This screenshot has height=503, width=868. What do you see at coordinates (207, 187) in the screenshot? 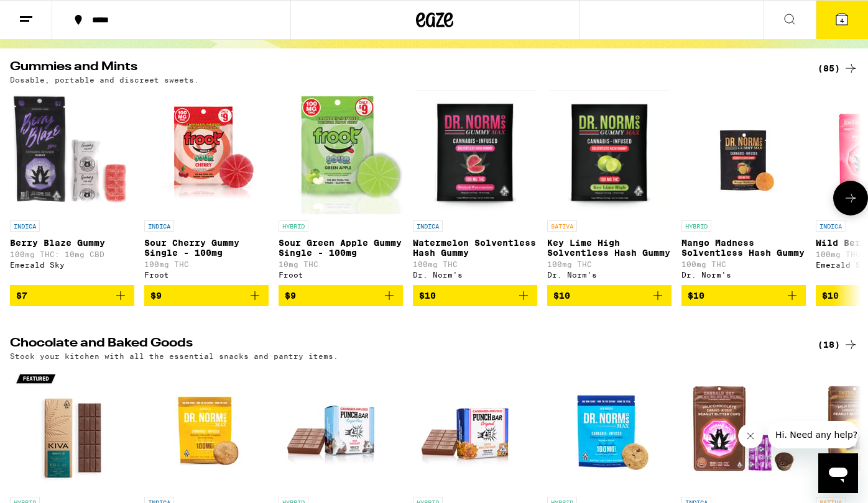
I see `a: Open page for Sour Cherry Gummy Single - 100mg from Froot` at bounding box center [207, 187].